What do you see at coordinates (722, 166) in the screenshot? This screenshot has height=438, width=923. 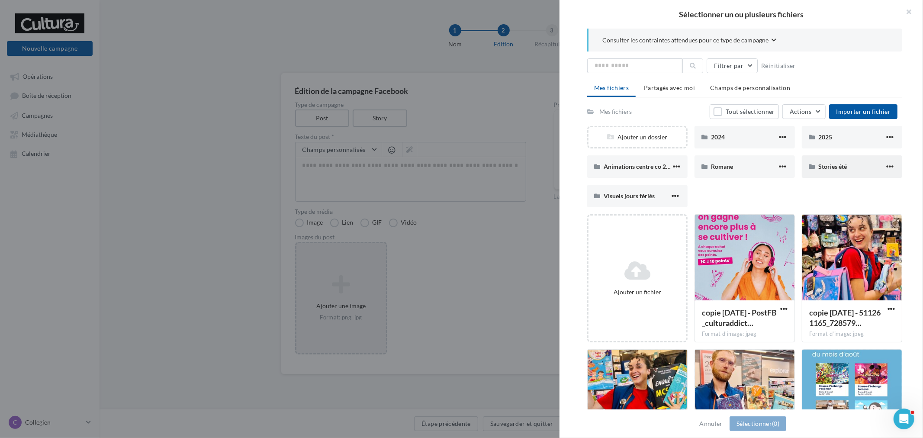 I see `span: Romane` at bounding box center [722, 166].